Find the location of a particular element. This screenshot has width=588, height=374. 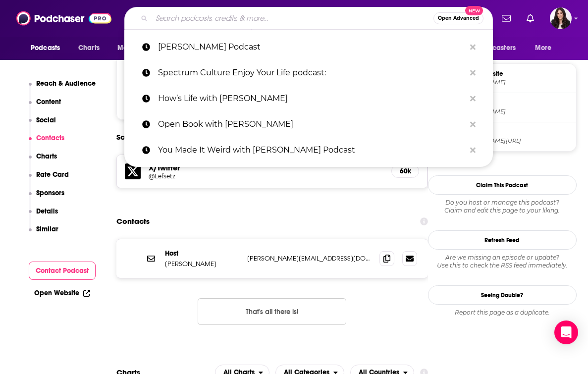

button: Reach & Audience is located at coordinates (62, 88).